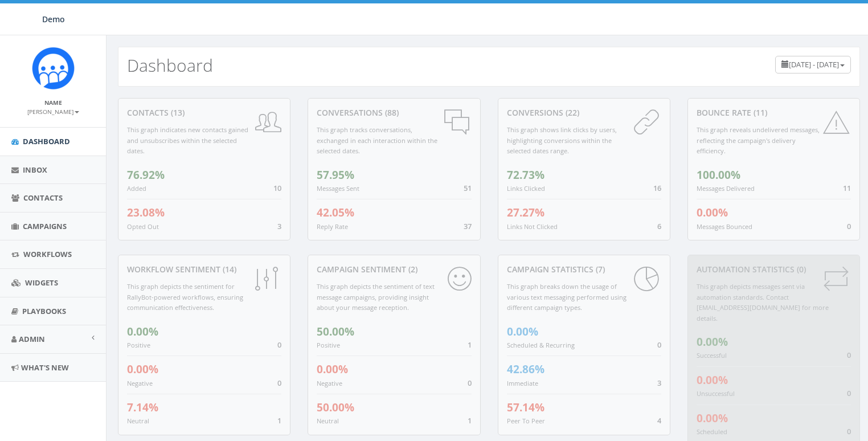 The height and width of the screenshot is (441, 868). What do you see at coordinates (718, 175) in the screenshot?
I see `span: 100.00%` at bounding box center [718, 175].